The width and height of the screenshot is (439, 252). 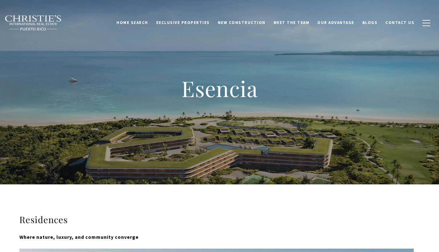 What do you see at coordinates (220, 220) in the screenshot?
I see `h3: Residences` at bounding box center [220, 220].